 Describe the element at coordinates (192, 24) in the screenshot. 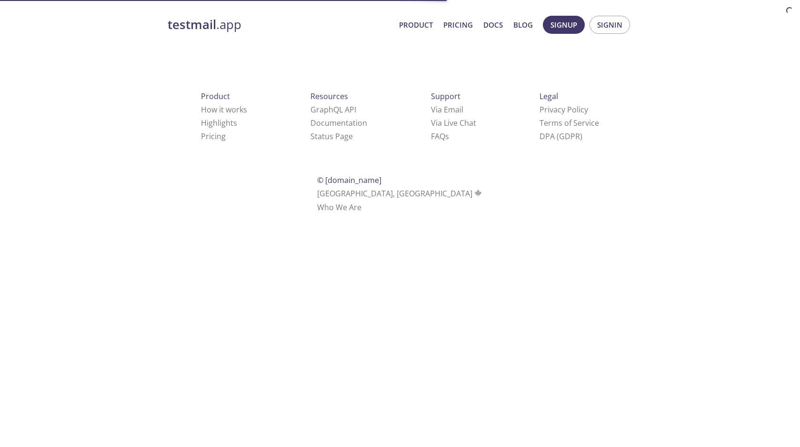

I see `strong: testmail` at that location.